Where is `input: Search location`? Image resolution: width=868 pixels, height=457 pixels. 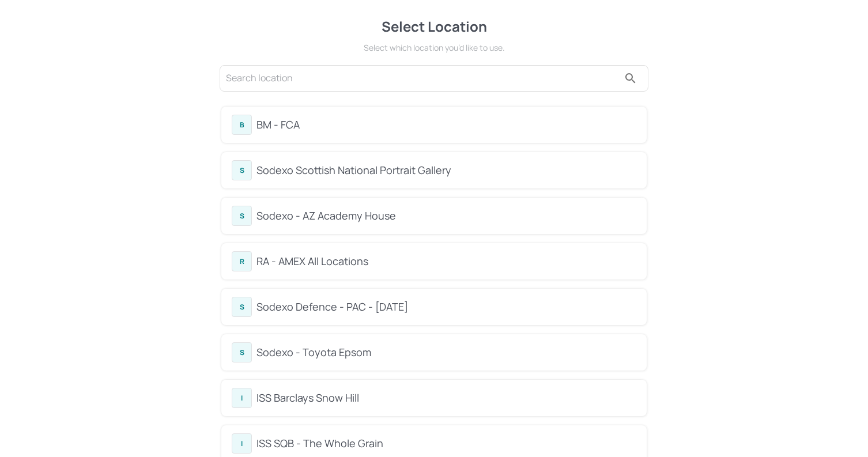
input: Search location is located at coordinates (422, 79).